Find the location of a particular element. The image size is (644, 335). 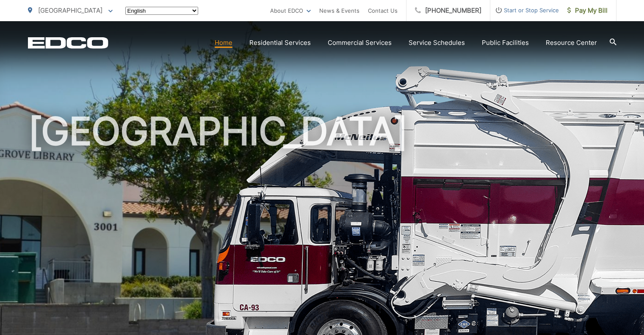

select: Select a language is located at coordinates (162, 11).